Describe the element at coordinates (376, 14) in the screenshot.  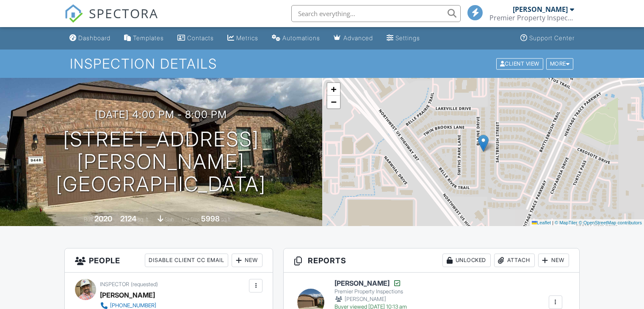
I see `input: Search everything...` at that location.